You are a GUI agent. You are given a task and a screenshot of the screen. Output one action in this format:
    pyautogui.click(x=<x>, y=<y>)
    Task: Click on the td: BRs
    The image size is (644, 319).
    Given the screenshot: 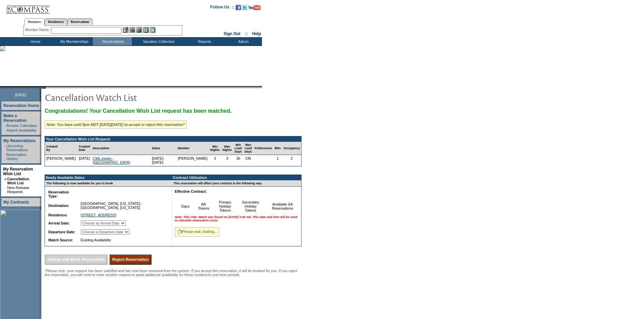 What is the action you would take?
    pyautogui.click(x=277, y=149)
    